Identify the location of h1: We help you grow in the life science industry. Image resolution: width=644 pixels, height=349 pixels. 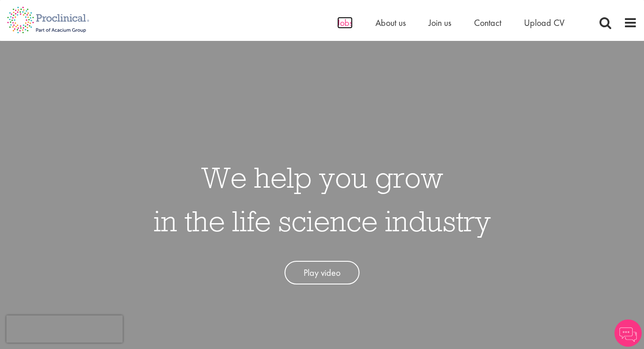
(322, 199).